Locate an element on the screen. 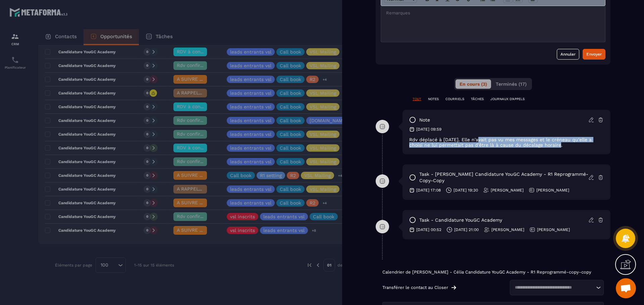  p: TOUT is located at coordinates (417, 99).